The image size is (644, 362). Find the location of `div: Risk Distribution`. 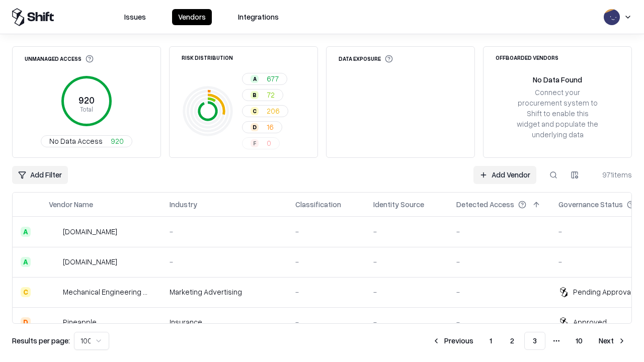

div: Risk Distribution is located at coordinates (208, 58).